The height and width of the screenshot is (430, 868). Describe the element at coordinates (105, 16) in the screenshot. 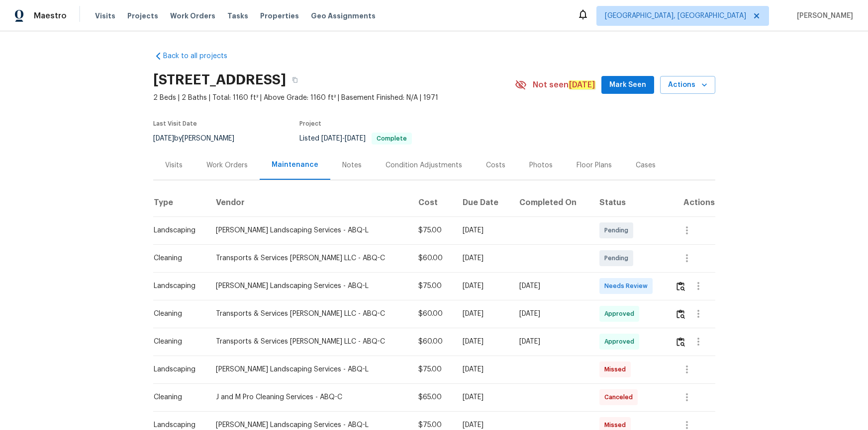

I see `span: Visits` at that location.